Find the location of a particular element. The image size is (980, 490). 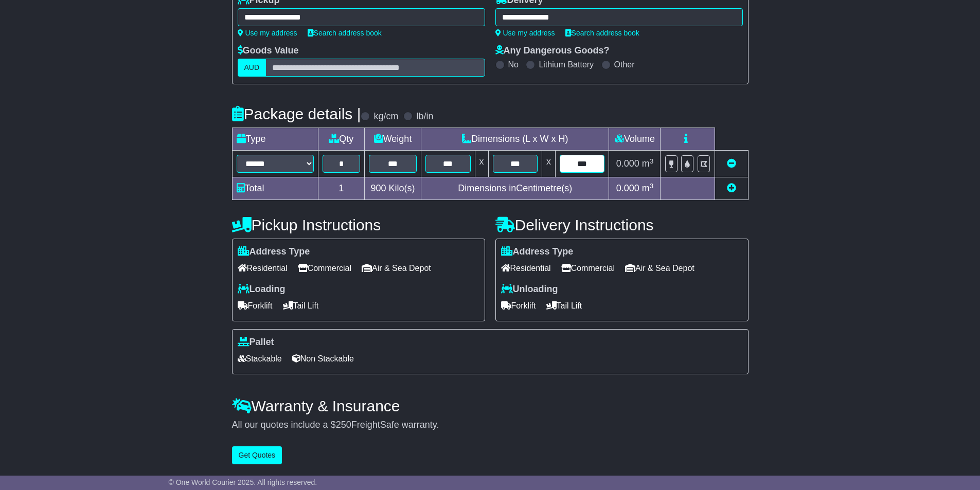

label: Pallet is located at coordinates (256, 342).